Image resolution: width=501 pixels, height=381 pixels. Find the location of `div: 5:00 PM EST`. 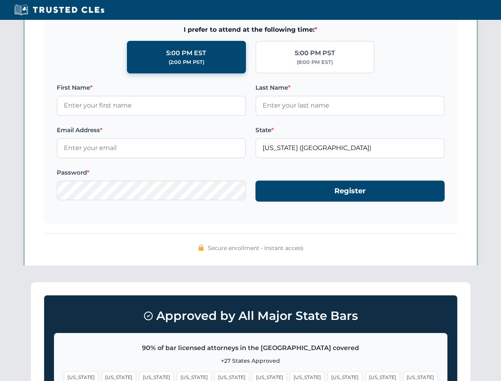

div: 5:00 PM EST is located at coordinates (186, 53).